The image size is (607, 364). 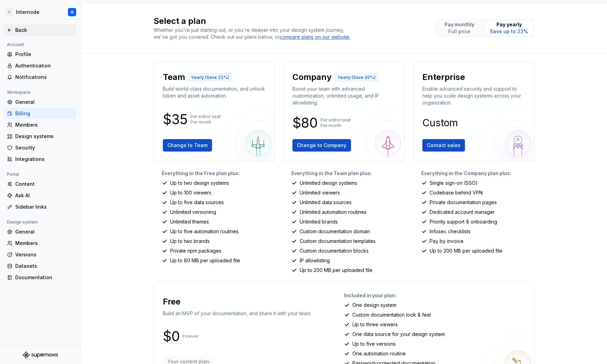 What do you see at coordinates (210, 78) in the screenshot?
I see `p: Yearly (Save 22%)` at bounding box center [210, 78].